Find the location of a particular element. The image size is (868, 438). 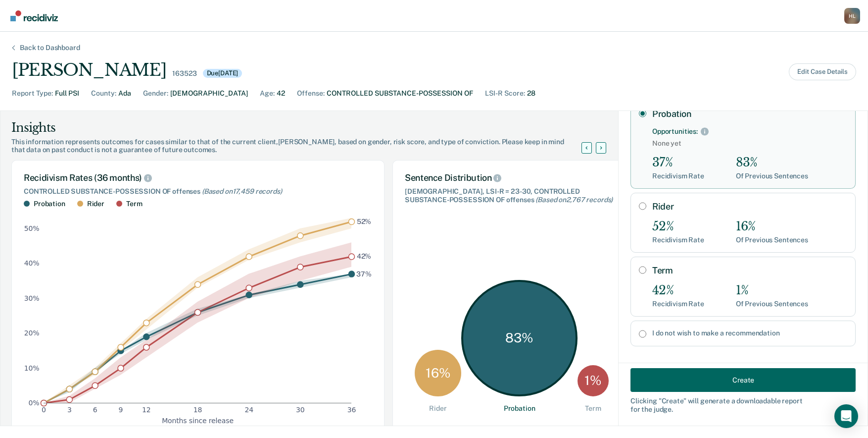

div: Clicking " Create " will generate a downloadable report for the judge. is located at coordinates (743, 405).